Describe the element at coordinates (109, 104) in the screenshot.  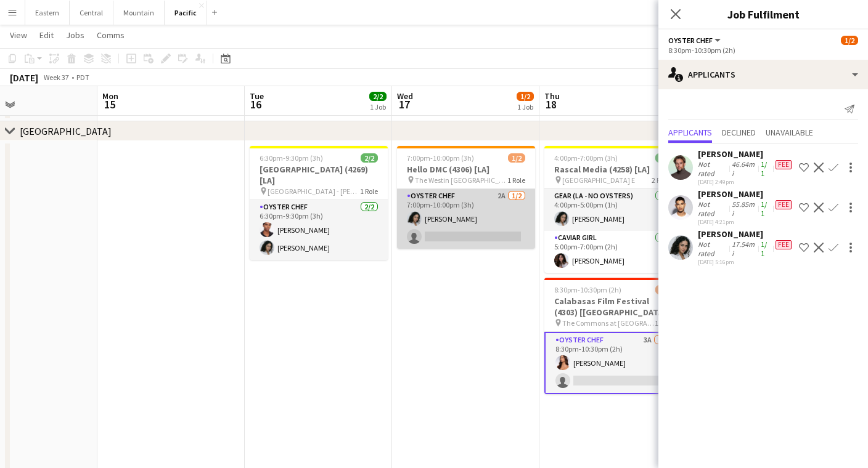
I see `span: 15` at that location.